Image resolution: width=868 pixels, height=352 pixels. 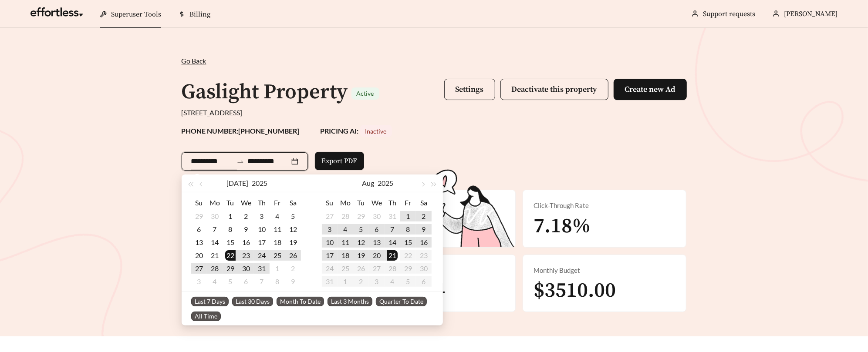 I want to click on div: 19, so click(x=293, y=242).